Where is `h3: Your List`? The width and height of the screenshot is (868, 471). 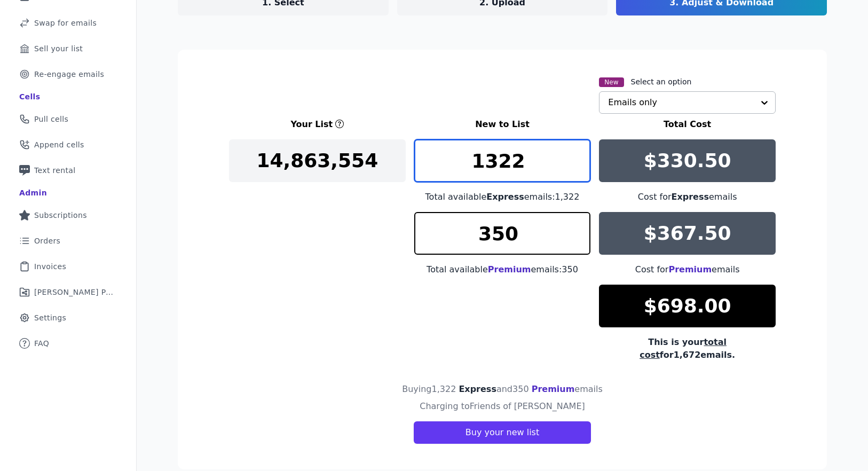
h3: Your List is located at coordinates (311, 125).